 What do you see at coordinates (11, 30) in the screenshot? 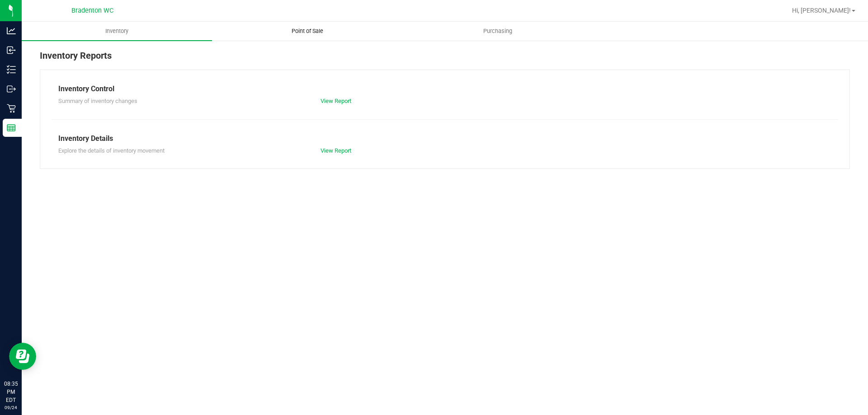
I see `inline-svg: Analytics` at bounding box center [11, 30].